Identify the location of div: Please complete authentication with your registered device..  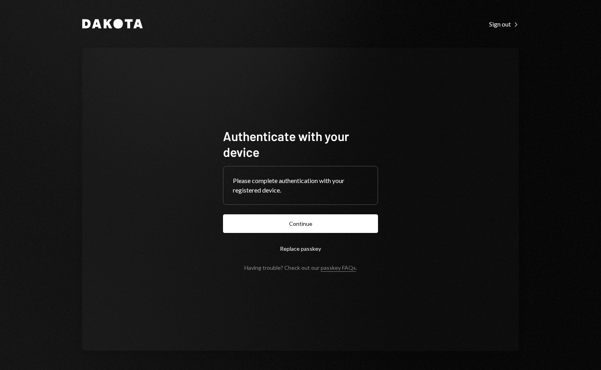
(301, 185).